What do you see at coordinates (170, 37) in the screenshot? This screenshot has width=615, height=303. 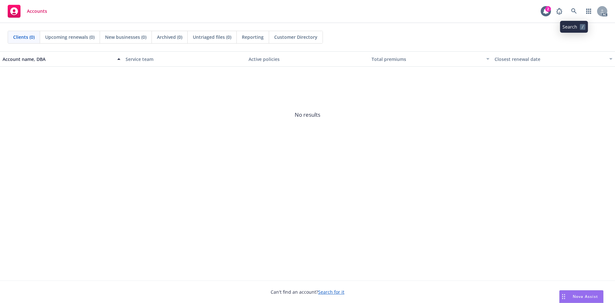 I see `span: Archived (0)` at bounding box center [170, 37].